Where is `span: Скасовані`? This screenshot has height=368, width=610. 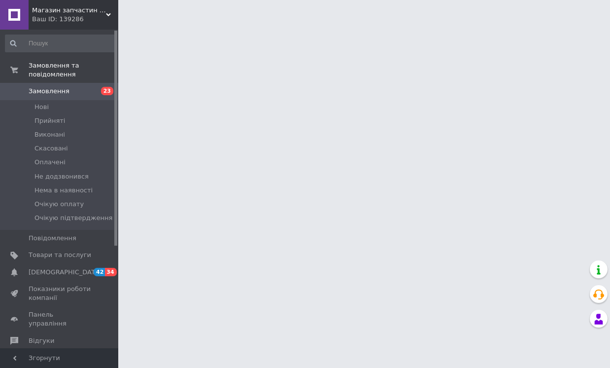 span: Скасовані is located at coordinates (51, 148).